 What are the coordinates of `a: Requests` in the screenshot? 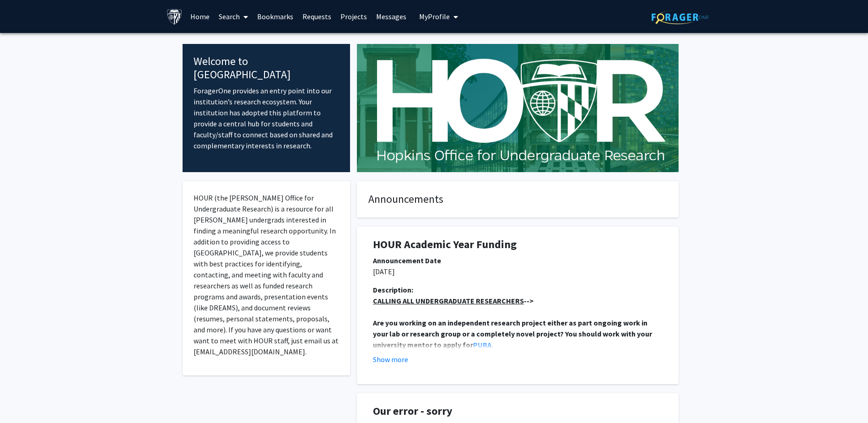 It's located at (317, 17).